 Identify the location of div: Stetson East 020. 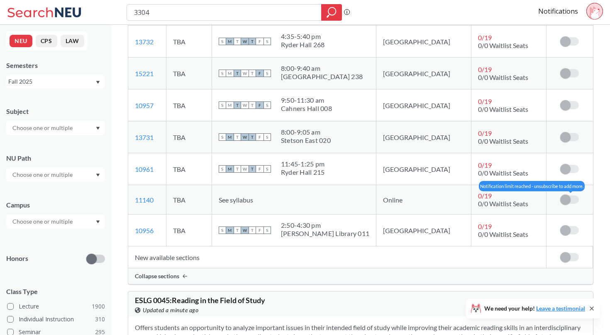
(306, 141).